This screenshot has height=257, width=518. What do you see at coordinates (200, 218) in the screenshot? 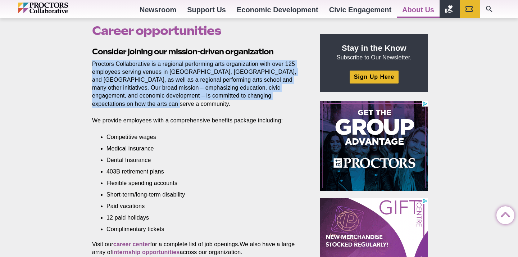
I see `li: 12 paid holidays` at bounding box center [200, 218].